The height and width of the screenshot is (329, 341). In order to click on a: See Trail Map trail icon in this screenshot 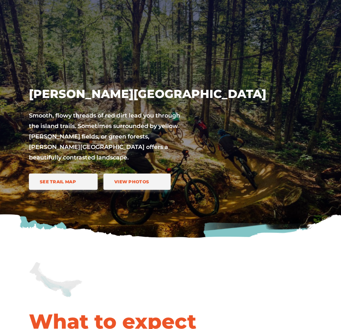, I will do `click(63, 182)`.